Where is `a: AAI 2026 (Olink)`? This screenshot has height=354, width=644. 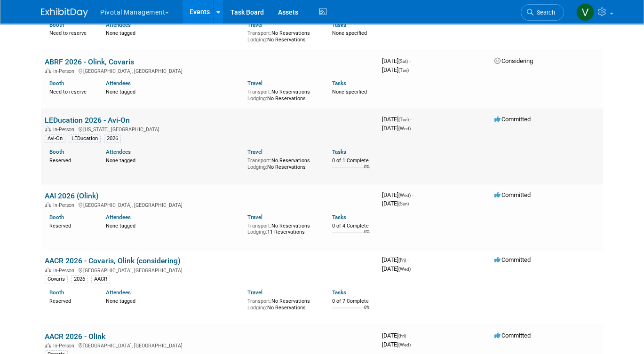
a: AAI 2026 (Olink) is located at coordinates (72, 195).